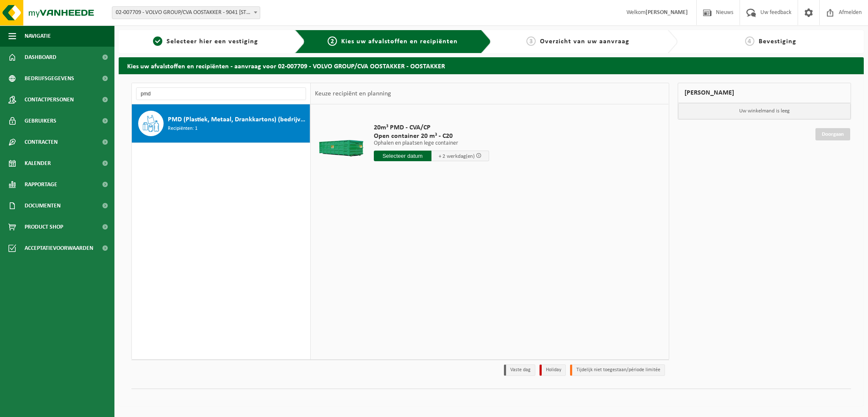 This screenshot has height=417, width=868. What do you see at coordinates (750, 41) in the screenshot?
I see `span: 4` at bounding box center [750, 41].